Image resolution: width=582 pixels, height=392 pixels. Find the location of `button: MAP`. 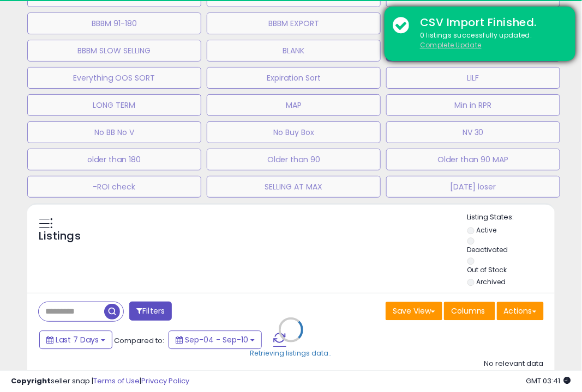

button: MAP is located at coordinates (293, 105).